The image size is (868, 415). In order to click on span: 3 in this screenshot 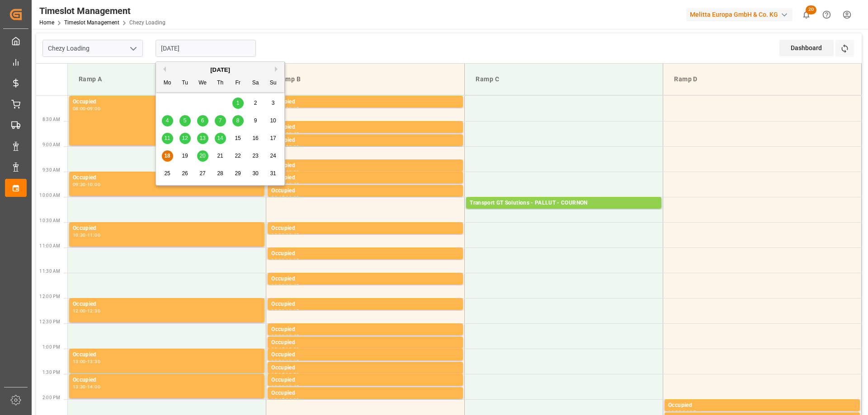, I will do `click(273, 103)`.